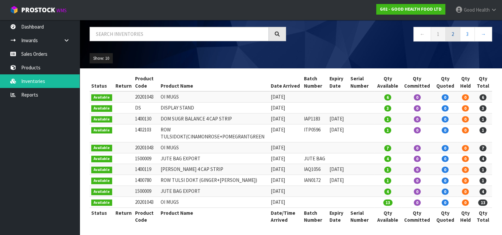 This screenshot has height=235, width=502. I want to click on td: 1402103, so click(146, 133).